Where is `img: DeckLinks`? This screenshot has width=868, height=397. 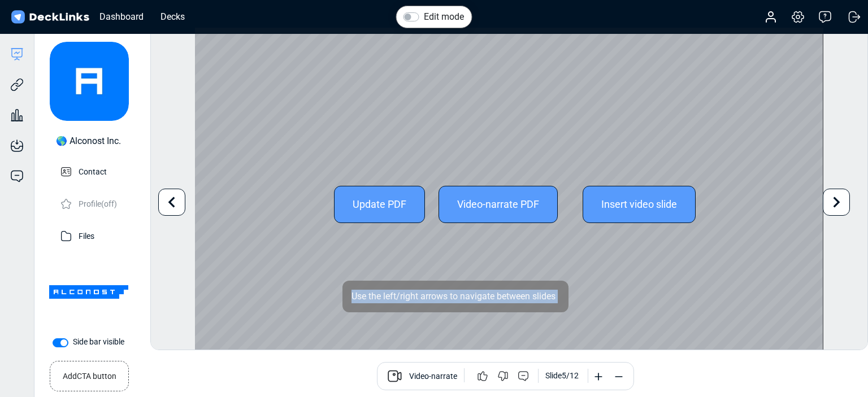
img: DeckLinks is located at coordinates (50, 17).